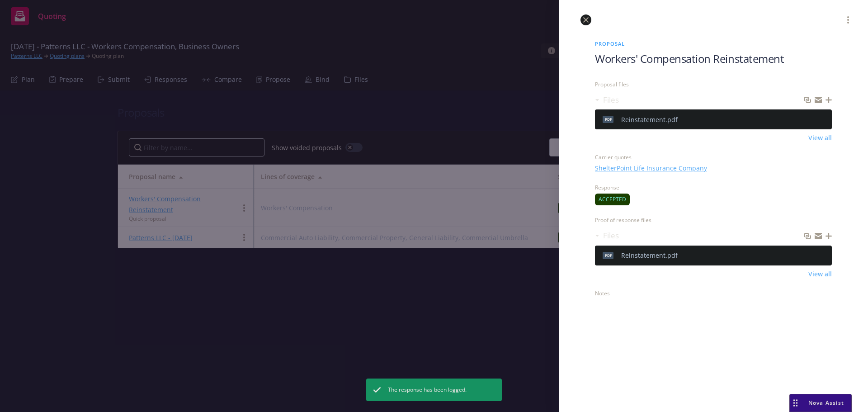 Image resolution: width=868 pixels, height=412 pixels. Describe the element at coordinates (713, 85) in the screenshot. I see `span: Proposal files` at that location.